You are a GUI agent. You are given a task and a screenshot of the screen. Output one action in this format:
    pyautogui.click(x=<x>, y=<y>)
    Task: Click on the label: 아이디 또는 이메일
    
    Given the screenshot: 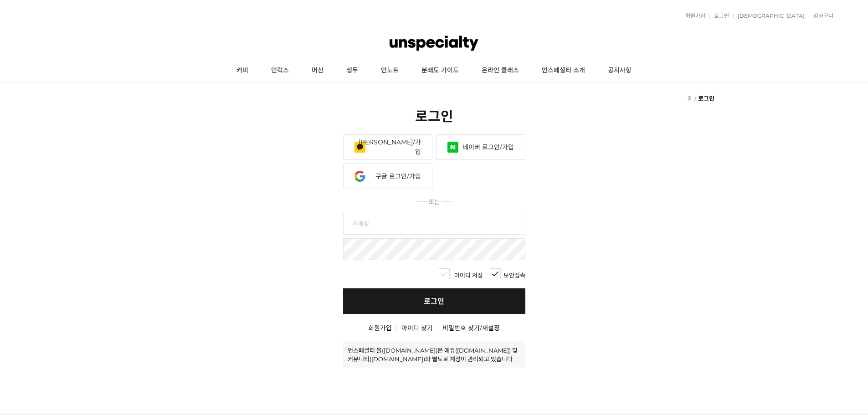 What is the action you would take?
    pyautogui.click(x=434, y=226)
    